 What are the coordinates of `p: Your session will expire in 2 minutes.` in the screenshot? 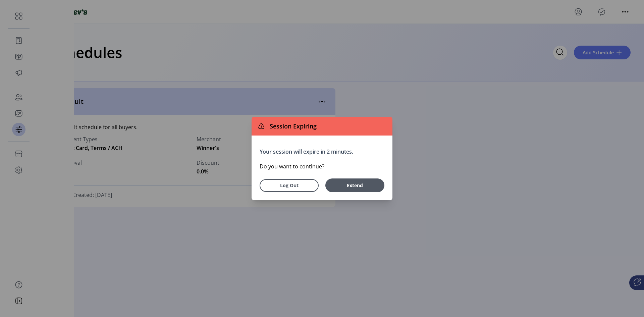 It's located at (322, 152).